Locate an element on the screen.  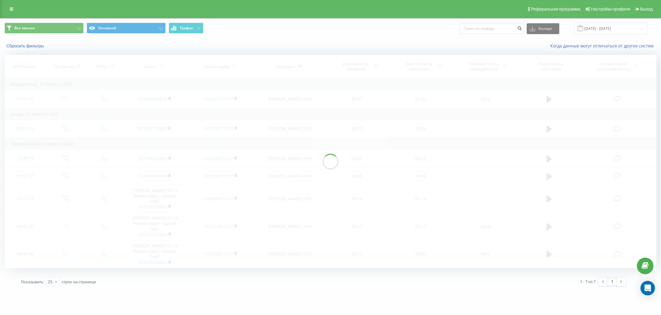
span: Показывать is located at coordinates (32, 282).